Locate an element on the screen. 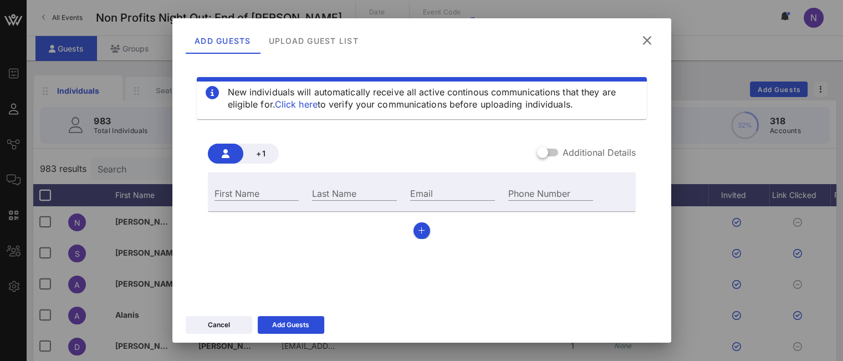 The height and width of the screenshot is (361, 843). a: Click here is located at coordinates (296, 104).